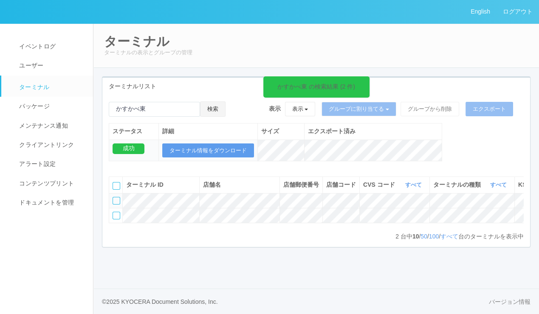  I want to click on a: クライアントリンク, so click(51, 145).